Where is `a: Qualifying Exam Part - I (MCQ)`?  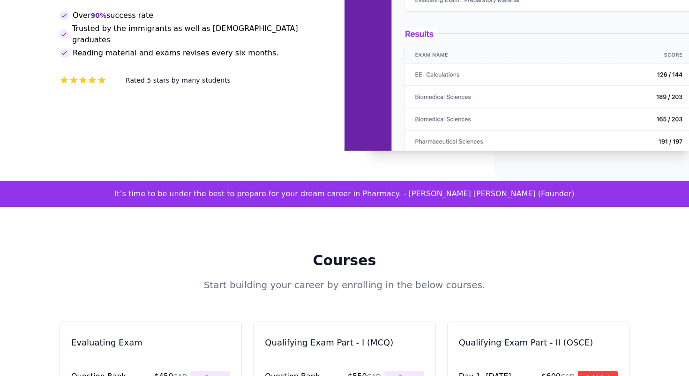 a: Qualifying Exam Part - I (MCQ) is located at coordinates (329, 342).